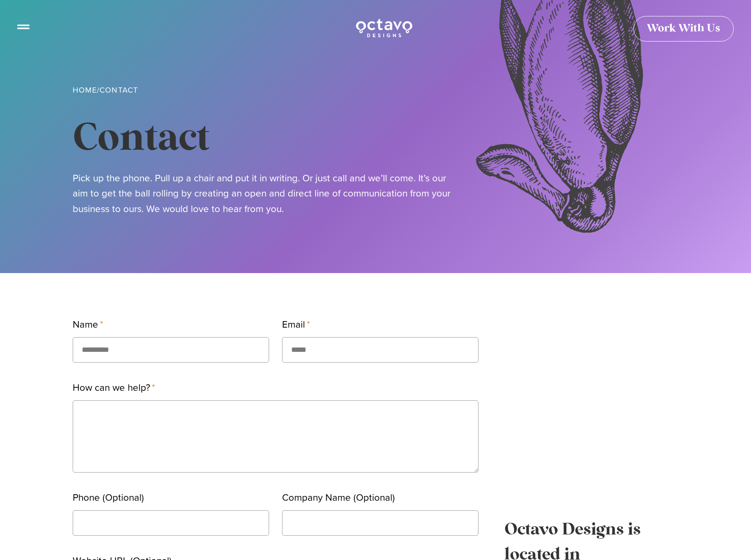  I want to click on span: Contact, so click(118, 90).